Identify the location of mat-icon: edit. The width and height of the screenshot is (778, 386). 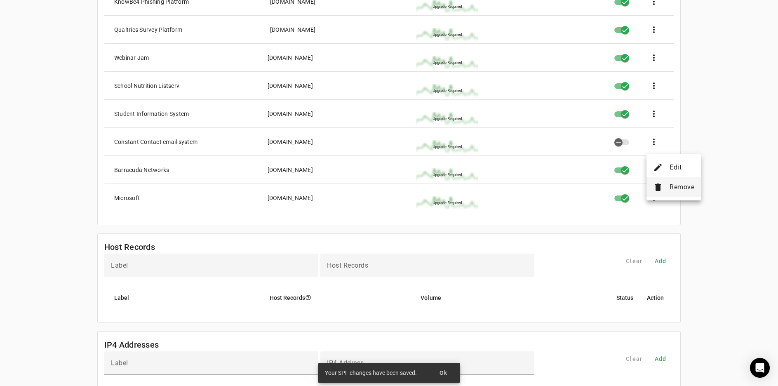
(658, 167).